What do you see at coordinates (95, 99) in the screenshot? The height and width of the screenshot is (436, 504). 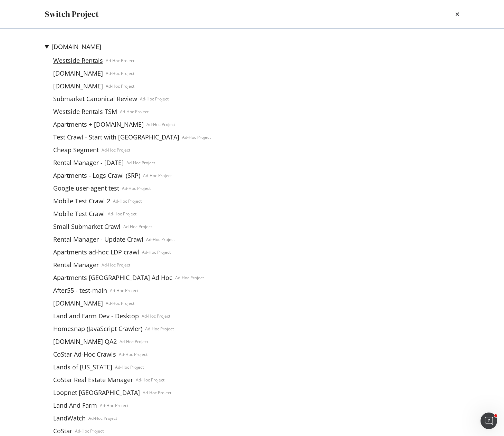 I see `a: Submarket Canonical Review` at bounding box center [95, 99].